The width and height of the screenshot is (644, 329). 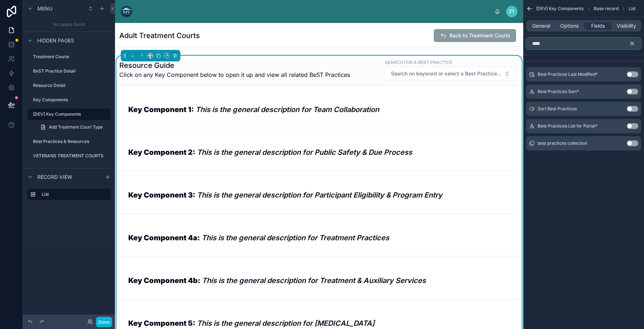 What do you see at coordinates (69, 57) in the screenshot?
I see `a: Treatment Courts` at bounding box center [69, 57].